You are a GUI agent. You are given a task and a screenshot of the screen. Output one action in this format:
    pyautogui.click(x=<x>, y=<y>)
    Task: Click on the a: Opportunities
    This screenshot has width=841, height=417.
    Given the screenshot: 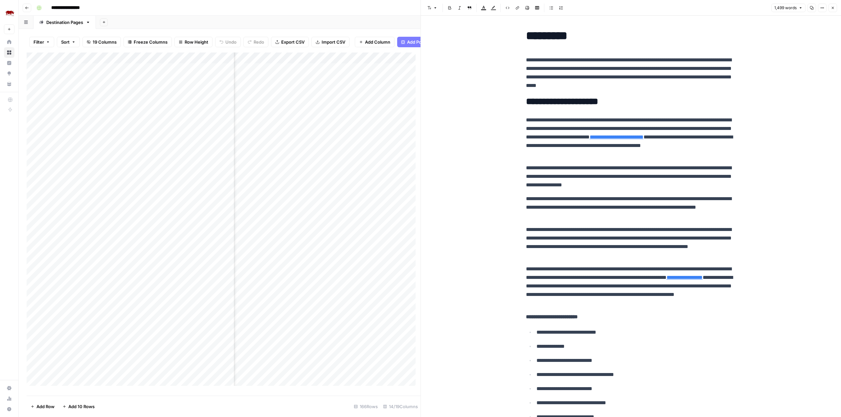 What is the action you would take?
    pyautogui.click(x=9, y=74)
    